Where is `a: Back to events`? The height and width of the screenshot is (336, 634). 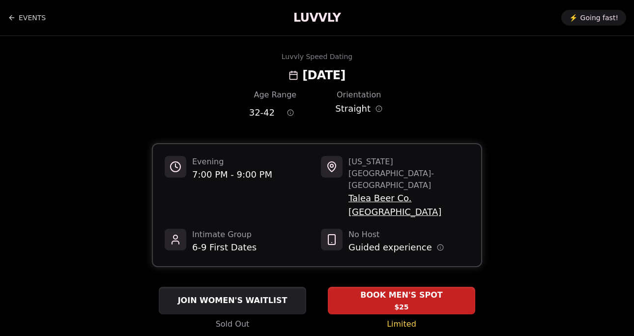
a: Back to events is located at coordinates (27, 18).